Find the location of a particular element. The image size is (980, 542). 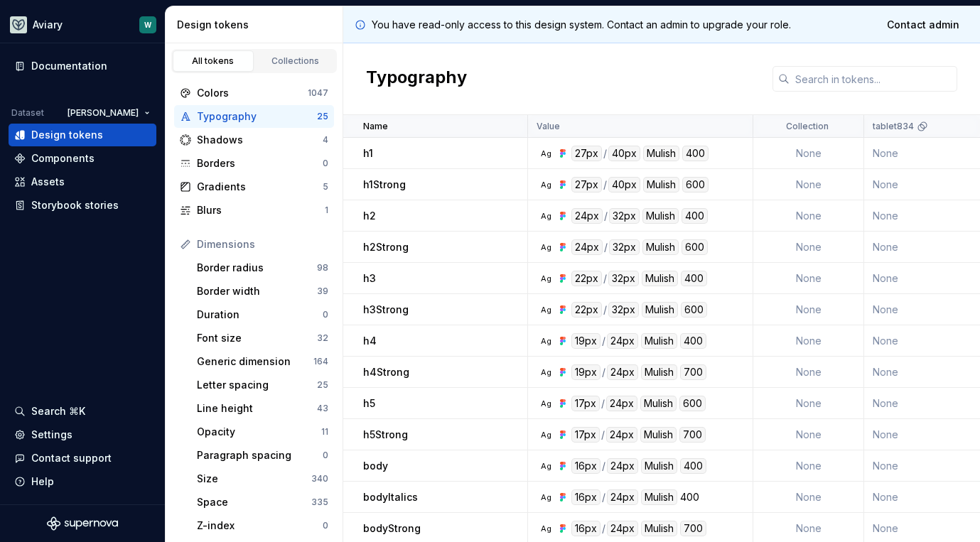

p: h4Strong is located at coordinates (386, 372).